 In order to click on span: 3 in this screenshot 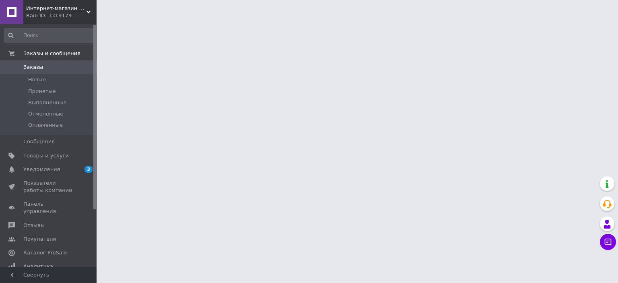, I will do `click(89, 169)`.